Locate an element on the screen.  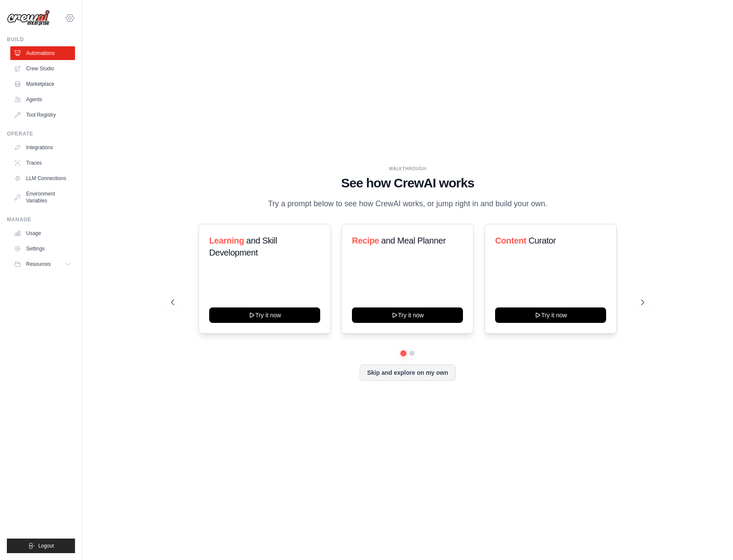
a: Integrations is located at coordinates (43, 147).